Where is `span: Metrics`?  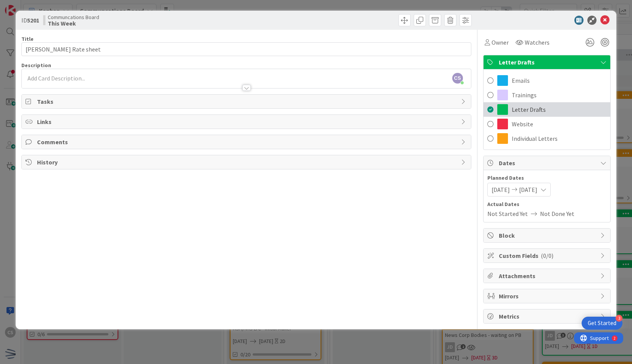
span: Metrics is located at coordinates (548, 317).